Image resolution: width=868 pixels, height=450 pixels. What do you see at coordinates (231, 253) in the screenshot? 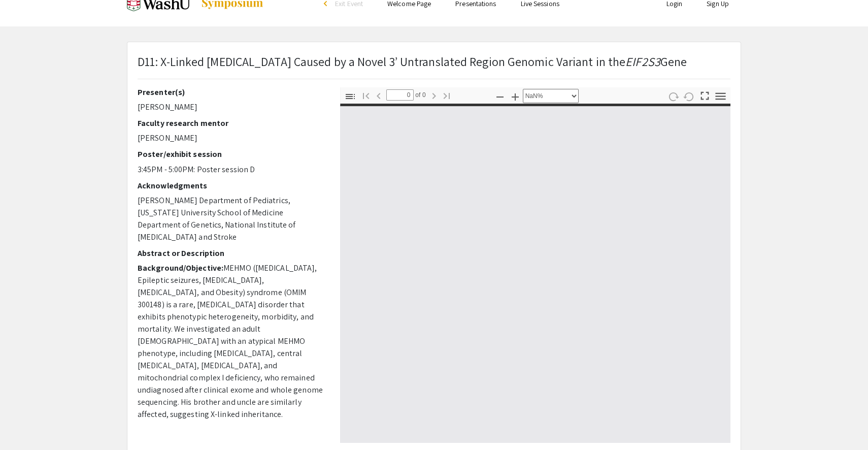
I see `h2: Abstract or Description` at bounding box center [231, 253].